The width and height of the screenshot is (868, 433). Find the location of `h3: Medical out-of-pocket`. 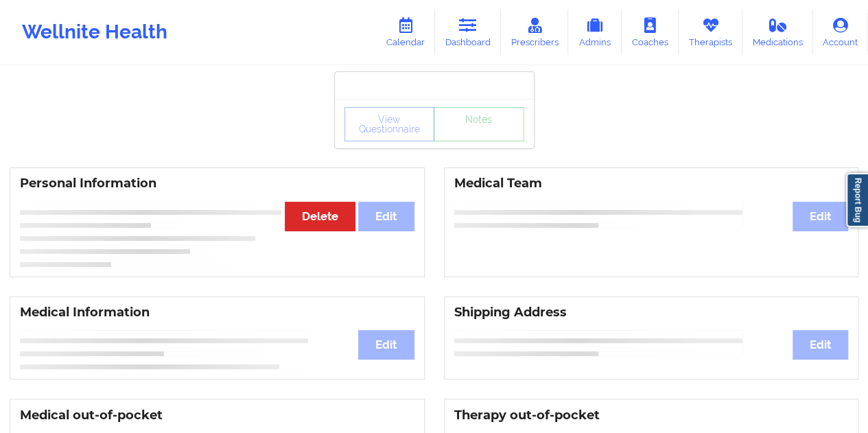

h3: Medical out-of-pocket is located at coordinates (217, 415).